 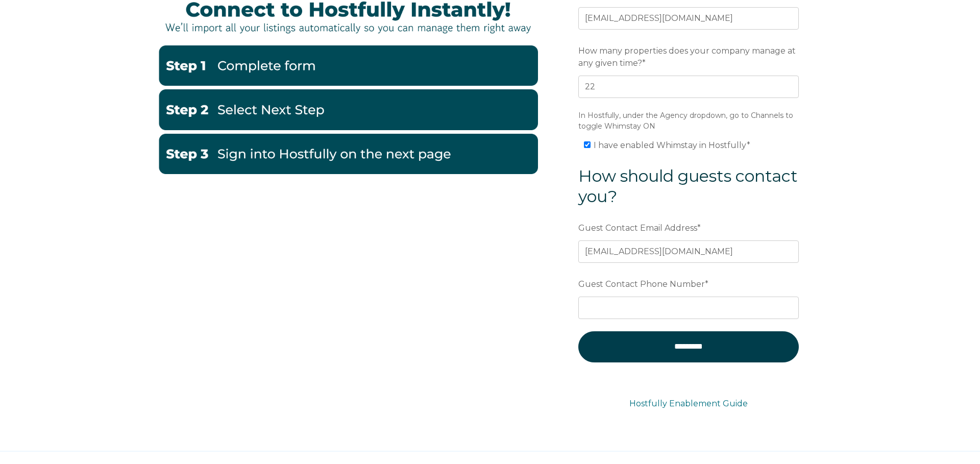 What do you see at coordinates (687, 56) in the screenshot?
I see `span: How many properties does your company manage at any given time?` at bounding box center [687, 56].